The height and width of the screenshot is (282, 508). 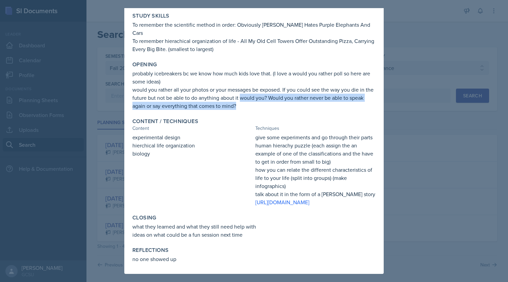 What do you see at coordinates (254, 259) in the screenshot?
I see `p: no one showed up` at bounding box center [254, 259].